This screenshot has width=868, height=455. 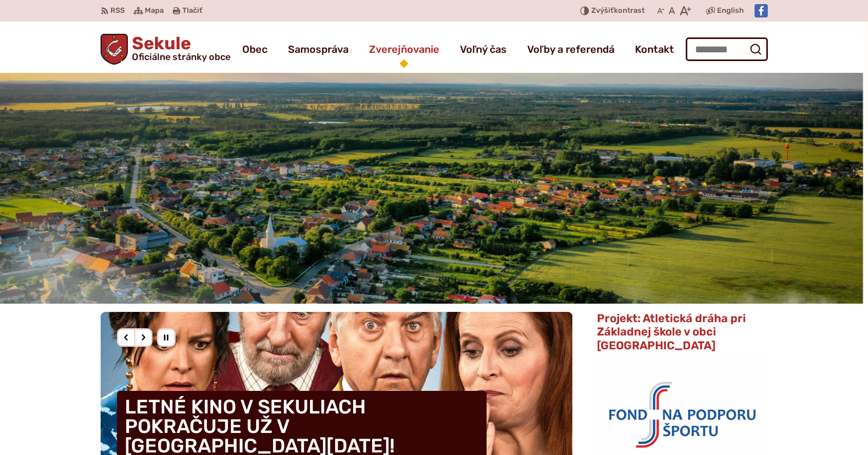 What do you see at coordinates (762, 11) in the screenshot?
I see `img: Prejsť na Facebook stránku` at bounding box center [762, 11].